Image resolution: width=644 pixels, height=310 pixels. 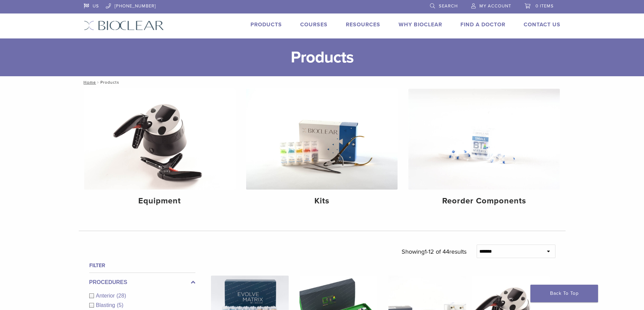 I want to click on a: Back To Top, so click(x=564, y=294).